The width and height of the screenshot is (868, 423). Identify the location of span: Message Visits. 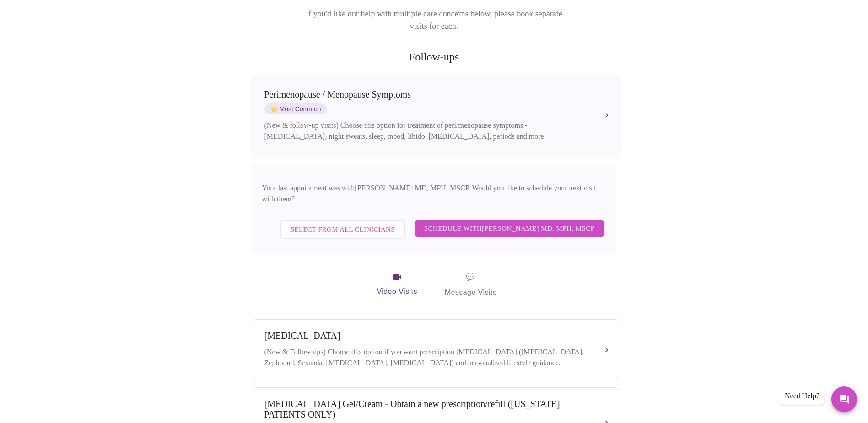
(471, 284).